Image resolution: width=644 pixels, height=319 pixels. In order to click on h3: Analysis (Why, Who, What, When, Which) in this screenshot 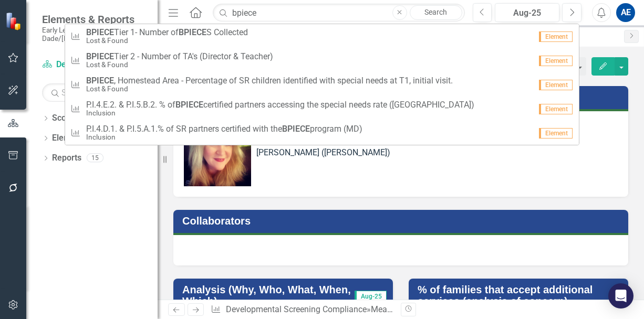, I will do `click(268, 295)`.